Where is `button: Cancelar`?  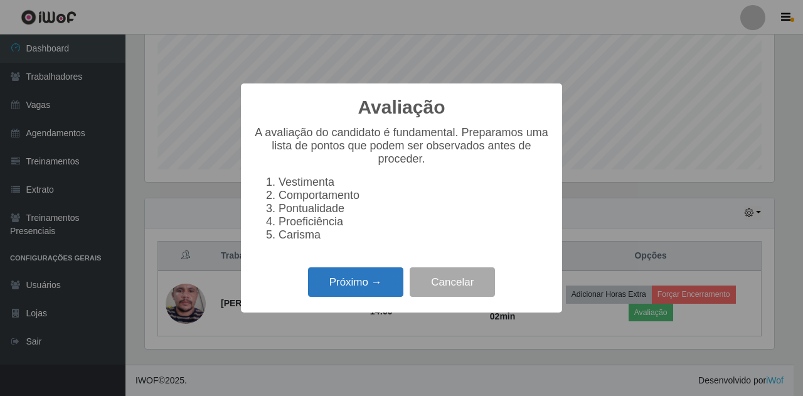 button: Cancelar is located at coordinates (452, 282).